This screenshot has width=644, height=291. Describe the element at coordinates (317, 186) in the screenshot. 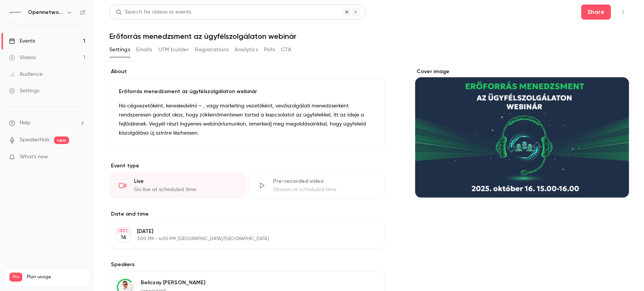

I see `div: Pre-recorded videoStream at scheduled time` at that location.